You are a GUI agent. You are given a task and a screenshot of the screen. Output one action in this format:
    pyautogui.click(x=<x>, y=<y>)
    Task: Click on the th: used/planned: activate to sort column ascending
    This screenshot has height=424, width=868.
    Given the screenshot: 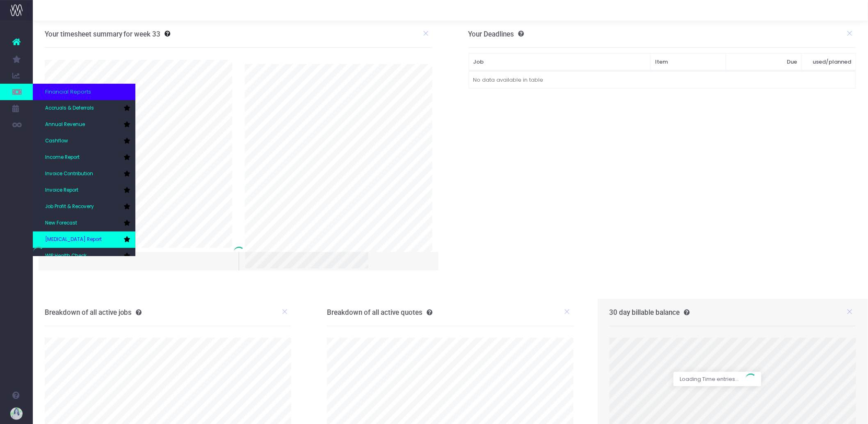 What is the action you would take?
    pyautogui.click(x=828, y=62)
    